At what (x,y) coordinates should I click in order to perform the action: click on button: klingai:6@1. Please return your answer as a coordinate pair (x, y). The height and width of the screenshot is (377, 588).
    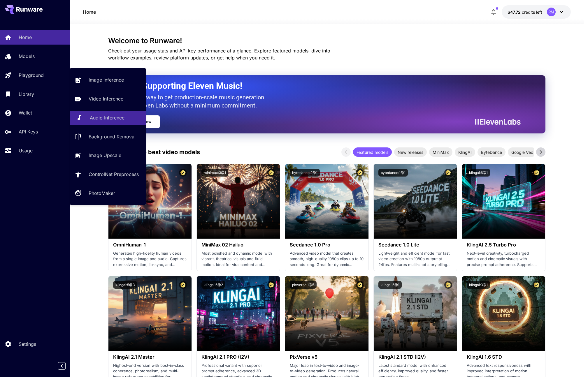
    Looking at the image, I should click on (478, 172).